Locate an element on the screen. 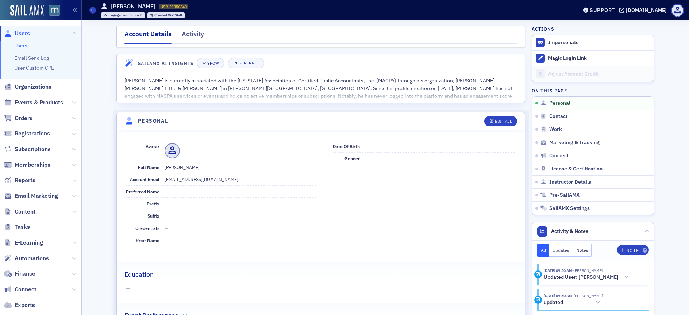  span: Profile is located at coordinates (677, 10).